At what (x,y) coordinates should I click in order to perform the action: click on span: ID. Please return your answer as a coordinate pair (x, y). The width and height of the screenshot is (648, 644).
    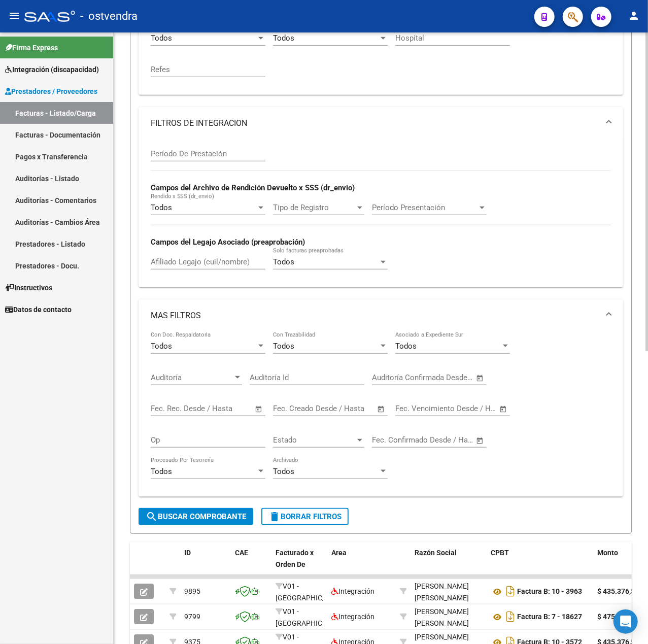
    Looking at the image, I should click on (187, 553).